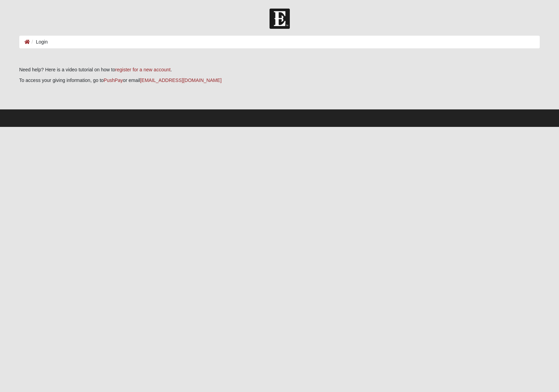 This screenshot has height=392, width=559. I want to click on img: Church of Eleven22 Logo, so click(280, 19).